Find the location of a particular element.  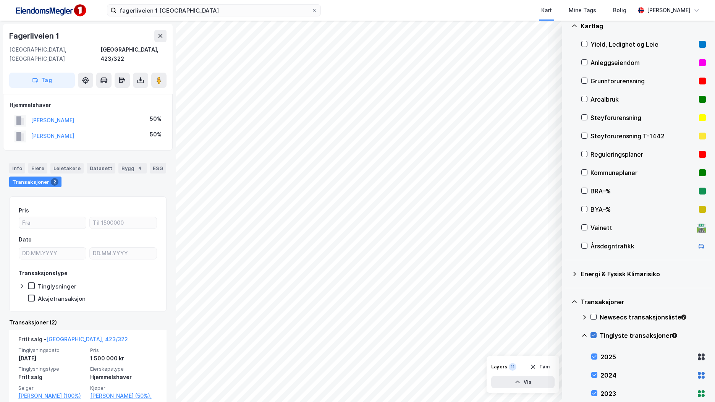

div: Aksjetransaksjon is located at coordinates (62, 298).